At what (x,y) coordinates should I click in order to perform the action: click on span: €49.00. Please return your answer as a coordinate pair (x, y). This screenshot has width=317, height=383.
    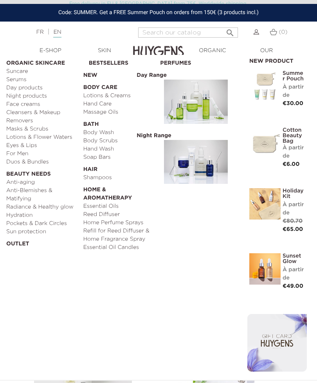
    Looking at the image, I should click on (293, 286).